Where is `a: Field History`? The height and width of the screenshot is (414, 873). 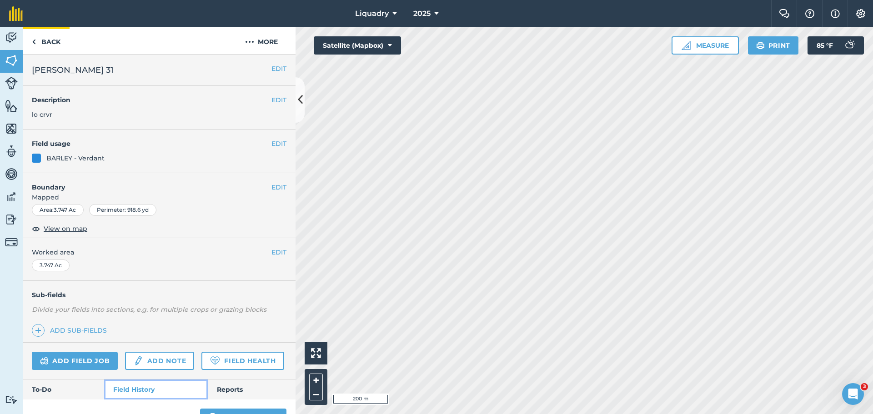
a: Field History is located at coordinates (155, 390).